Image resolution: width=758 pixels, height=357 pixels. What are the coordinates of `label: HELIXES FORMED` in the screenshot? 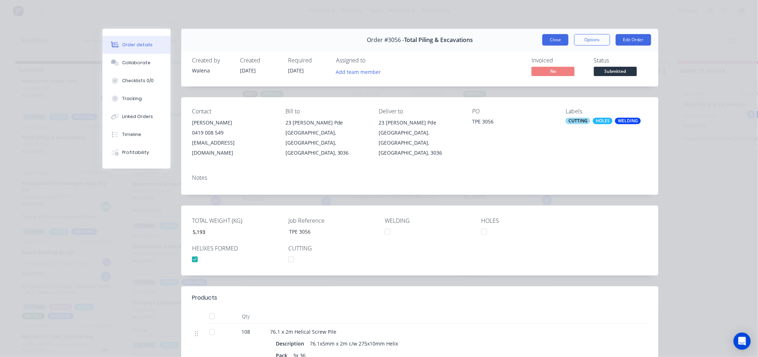 It's located at (237, 248).